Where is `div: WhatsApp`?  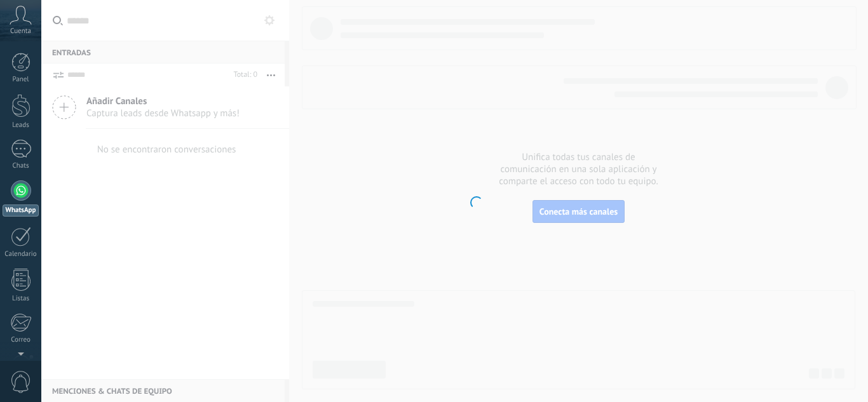
div: WhatsApp is located at coordinates (20, 211).